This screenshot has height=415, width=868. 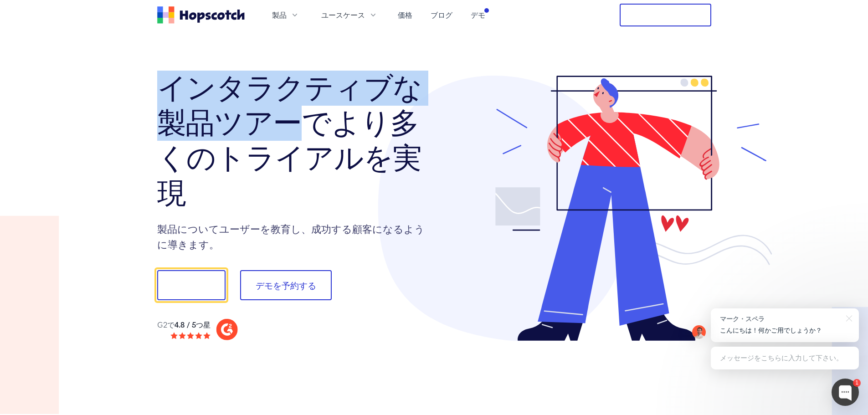 I want to click on a: 家, so click(x=201, y=15).